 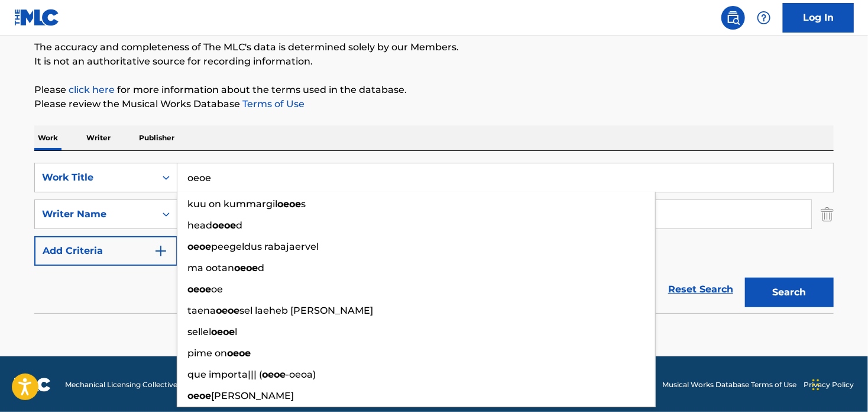 I want to click on a: Musical Works Database Terms of Use, so click(x=729, y=385).